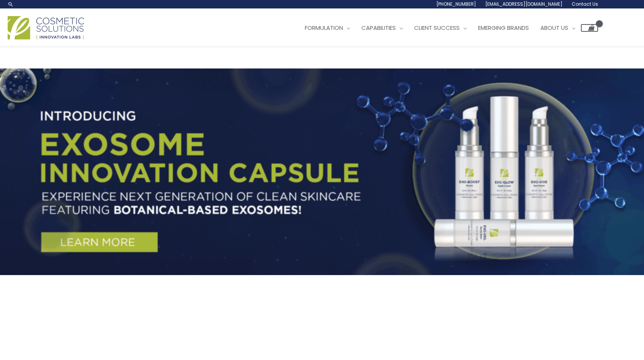  What do you see at coordinates (589, 28) in the screenshot?
I see `a: View Shopping Cart, empty` at bounding box center [589, 28].